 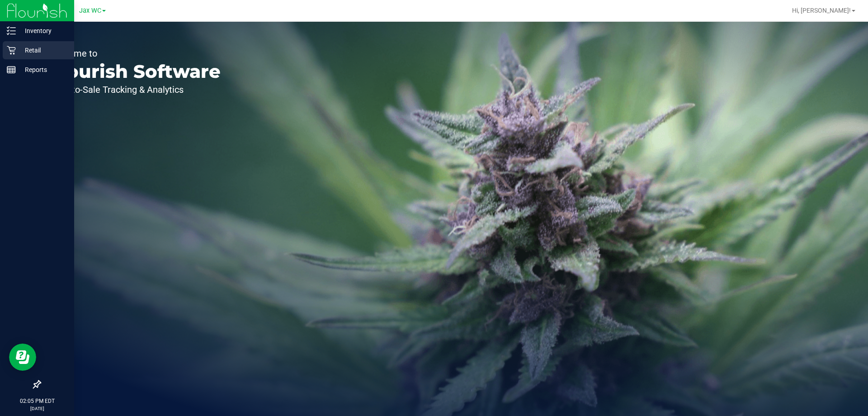 What do you see at coordinates (90, 10) in the screenshot?
I see `span: Jax WC` at bounding box center [90, 10].